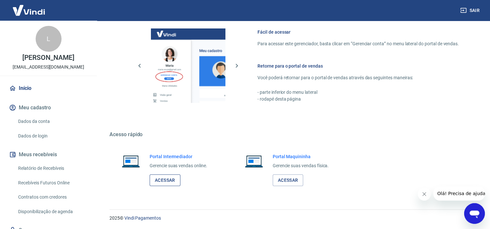 The width and height of the screenshot is (490, 229). What do you see at coordinates (29, 10) in the screenshot?
I see `img: Vindi` at bounding box center [29, 10].